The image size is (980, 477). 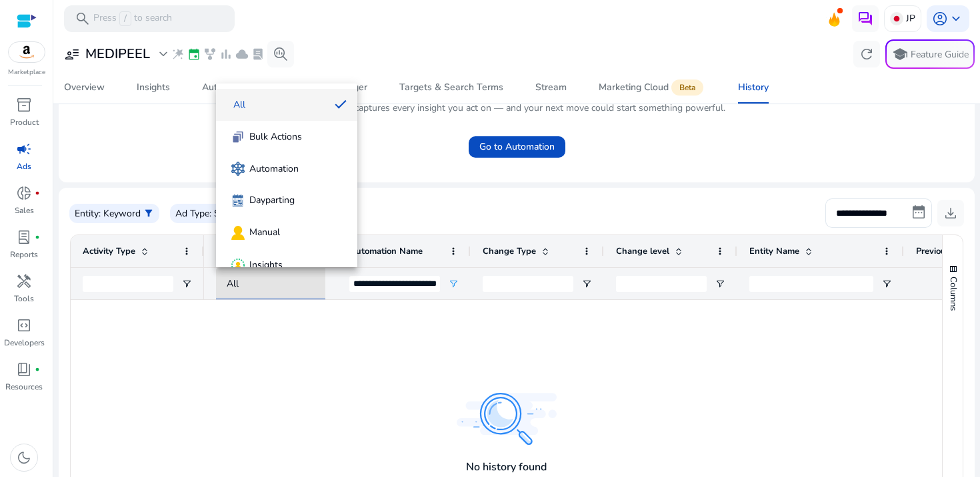 I want to click on span: Automation, so click(x=274, y=169).